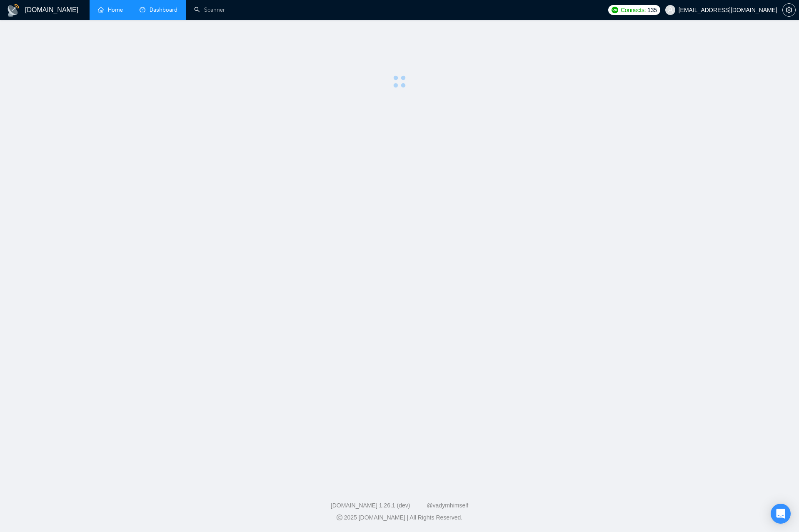  Describe the element at coordinates (652, 10) in the screenshot. I see `span: 135` at that location.